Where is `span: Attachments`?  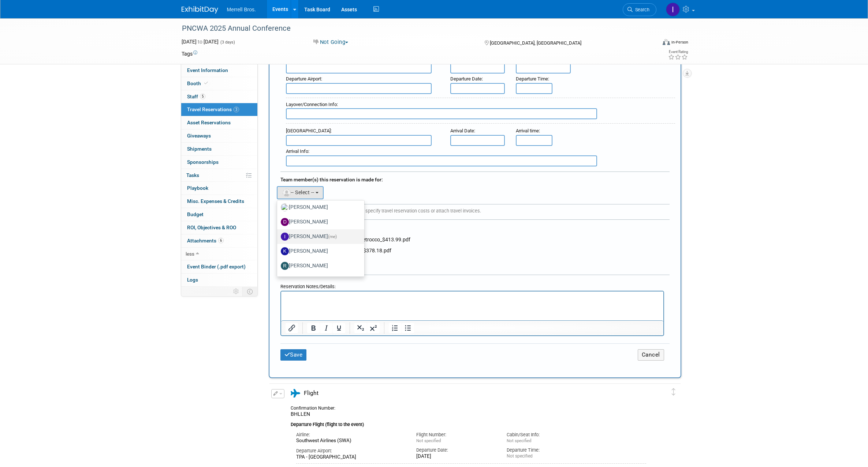
span: Attachments is located at coordinates (205, 241).